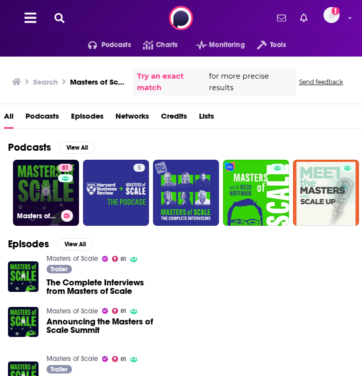 The height and width of the screenshot is (376, 362). What do you see at coordinates (30, 147) in the screenshot?
I see `h2: Podcasts` at bounding box center [30, 147].